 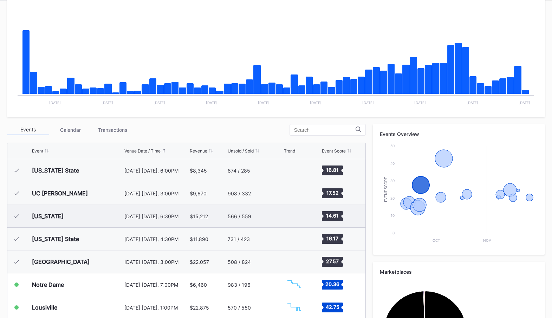 What do you see at coordinates (239, 216) in the screenshot?
I see `div: 566 / 559` at bounding box center [239, 216].